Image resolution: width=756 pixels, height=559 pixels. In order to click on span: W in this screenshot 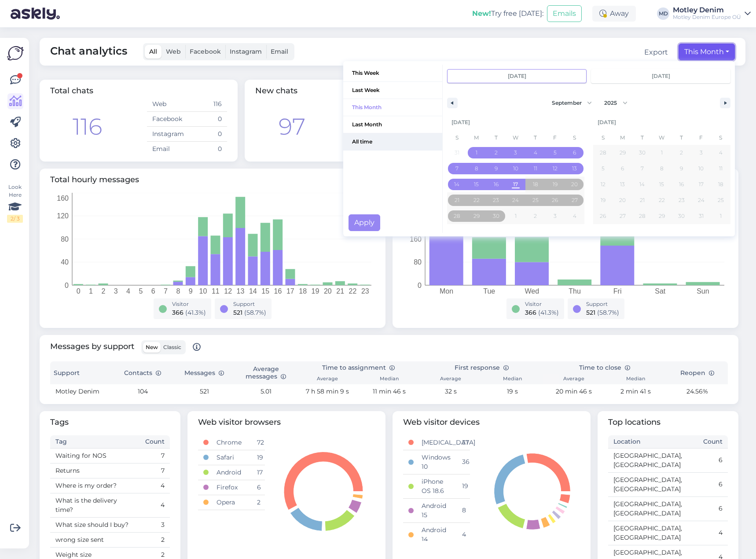, I will do `click(516, 138)`.